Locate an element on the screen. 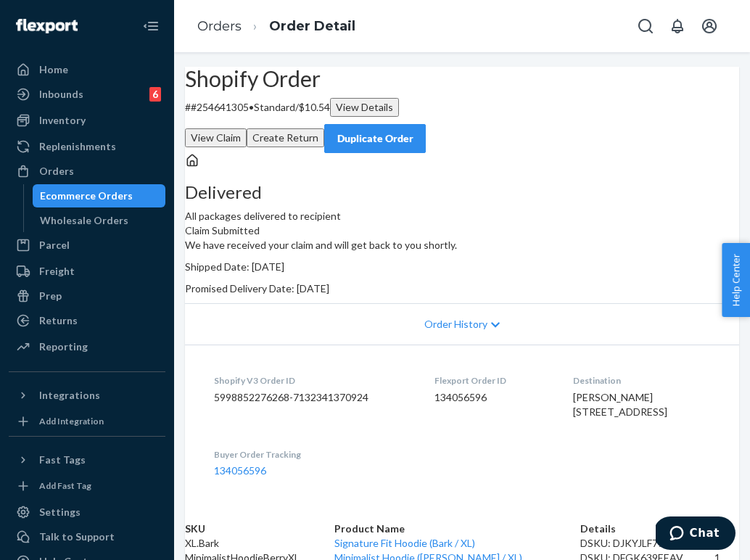  dt: Destination is located at coordinates (641, 380).